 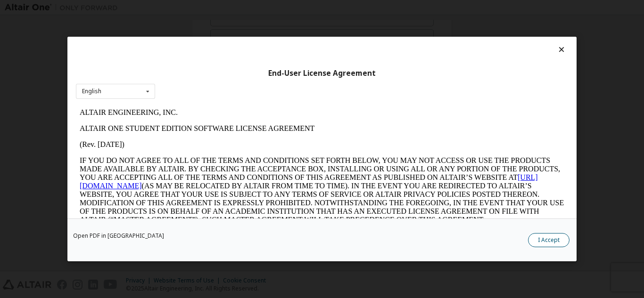 What do you see at coordinates (246, 86) in the screenshot?
I see `p: IF YOU DO NOT AGREE TO ALL OF THE TERMS AND CONDITIONS SET FORTH BELOW, YOU MAY NOT ACCESS OR USE...` at bounding box center [246, 86].